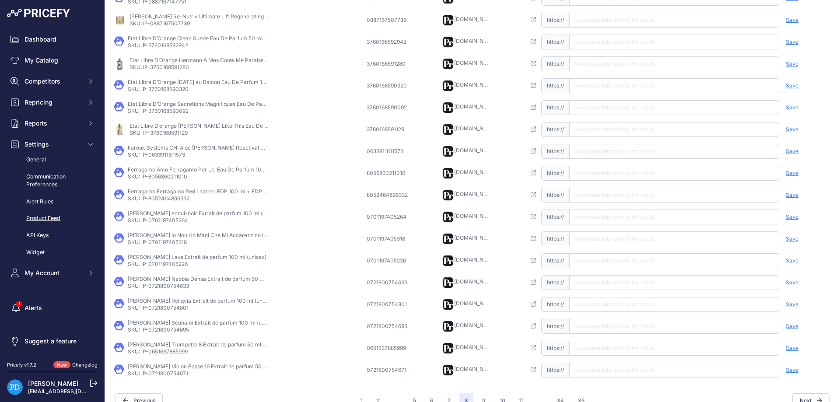 The image size is (840, 402). Describe the element at coordinates (198, 170) in the screenshot. I see `p: Ferragamo Amo Ferragamo Per Lei Eau De Parfum 100 ml (donna)` at that location.